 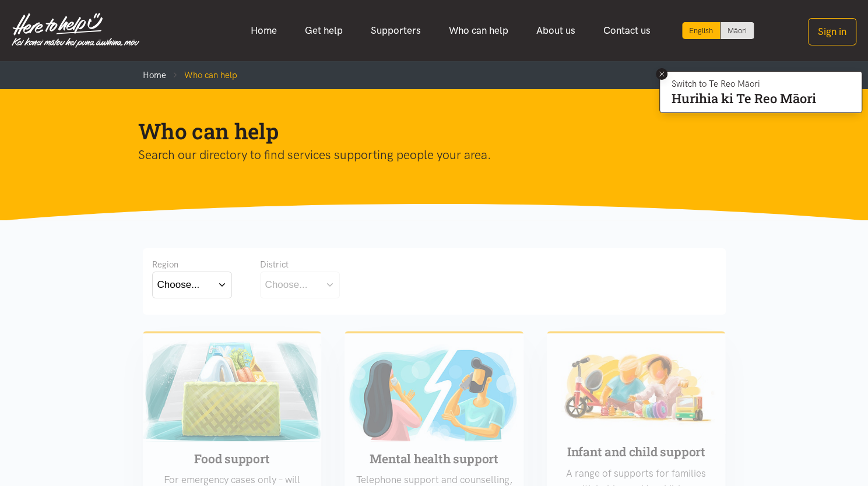 I want to click on p: Switch to Te Reo Māori, so click(x=743, y=84).